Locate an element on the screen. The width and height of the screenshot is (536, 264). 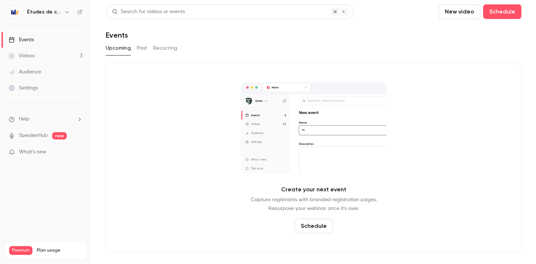
li: help-dropdown-opener is located at coordinates (46, 119).